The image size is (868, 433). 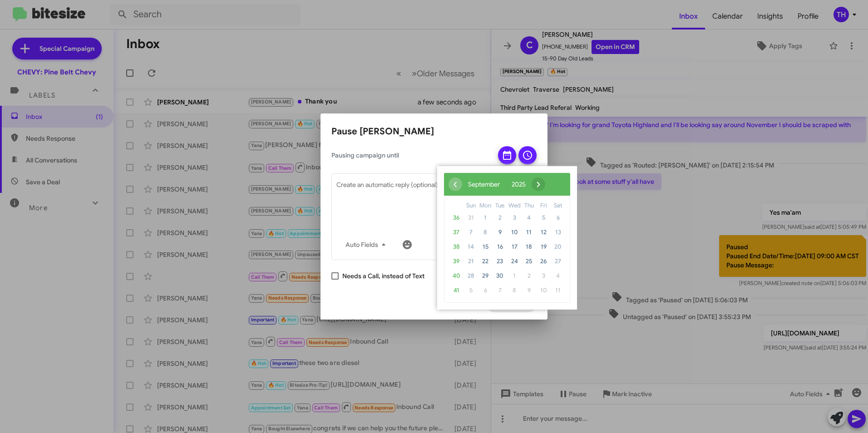 I want to click on span: 37, so click(x=456, y=232).